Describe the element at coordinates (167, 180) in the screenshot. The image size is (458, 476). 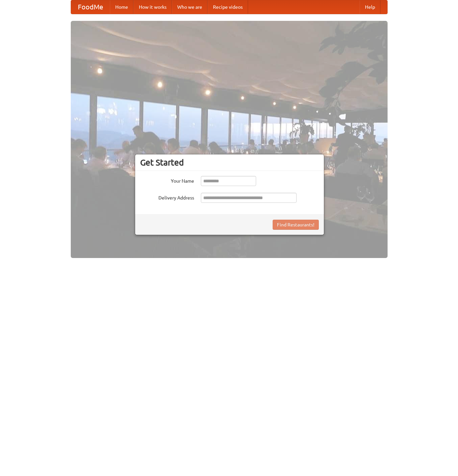
I see `label: Your Name` at that location.